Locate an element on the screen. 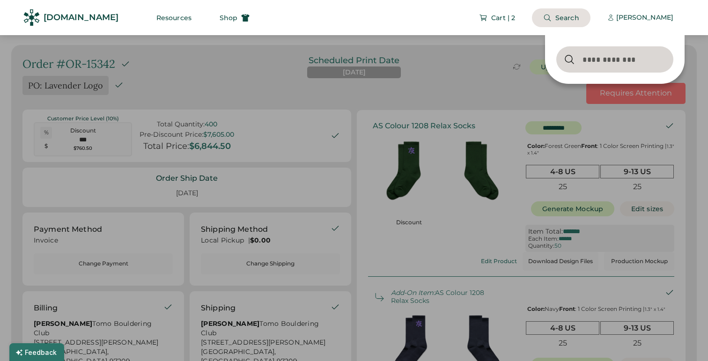 Image resolution: width=708 pixels, height=361 pixels. span: Shop is located at coordinates (228, 18).